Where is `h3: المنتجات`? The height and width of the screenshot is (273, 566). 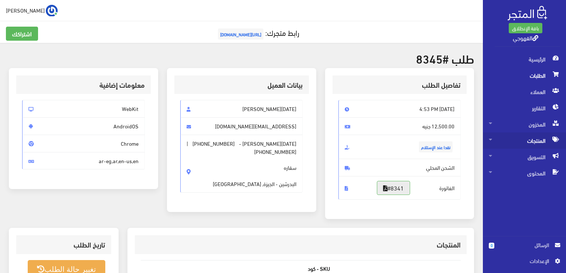
h3: المنتجات is located at coordinates (301, 244).